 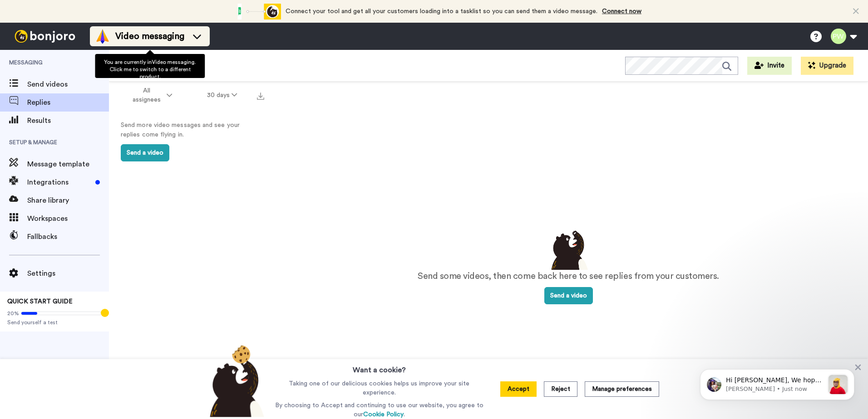 What do you see at coordinates (568, 249) in the screenshot?
I see `img: results-emptystates.png` at bounding box center [568, 249].